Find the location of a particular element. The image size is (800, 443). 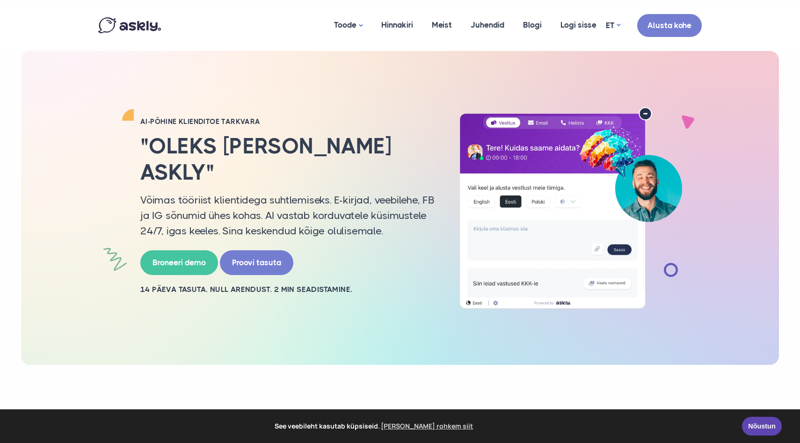

a: Proovi tasuta is located at coordinates (256, 262).